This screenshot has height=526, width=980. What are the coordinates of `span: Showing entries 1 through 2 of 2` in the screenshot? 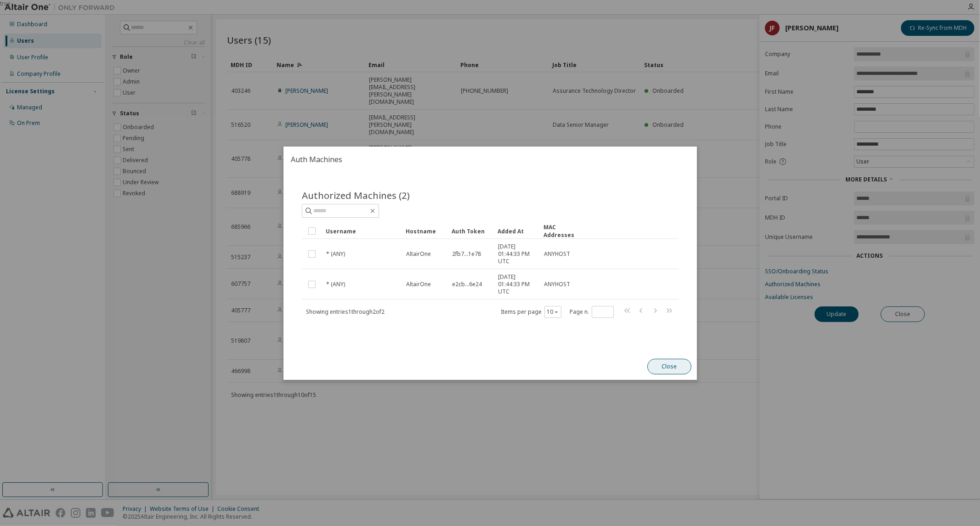 It's located at (345, 311).